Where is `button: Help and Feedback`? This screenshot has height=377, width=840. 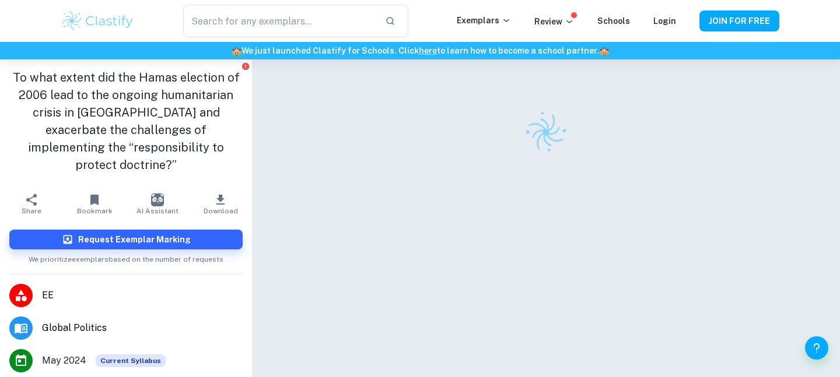
button: Help and Feedback is located at coordinates (817, 348).